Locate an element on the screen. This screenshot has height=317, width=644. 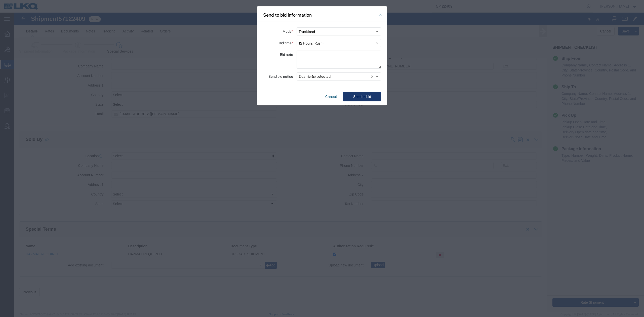
h4: Send to bid information is located at coordinates (287, 15).